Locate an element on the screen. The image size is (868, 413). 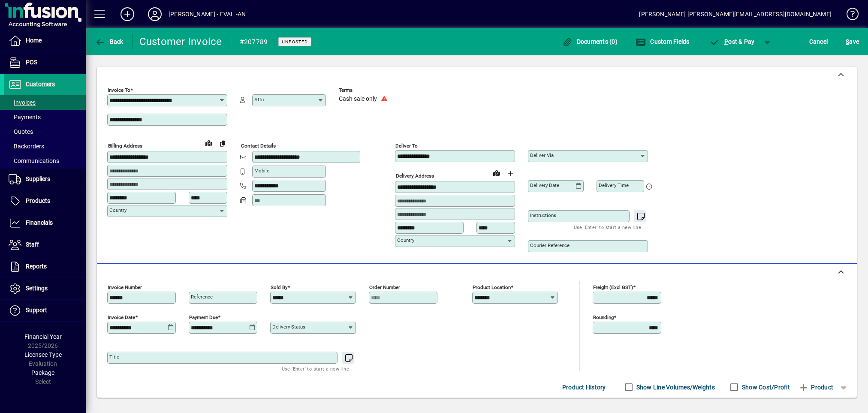
span: Customers is located at coordinates (40, 84).